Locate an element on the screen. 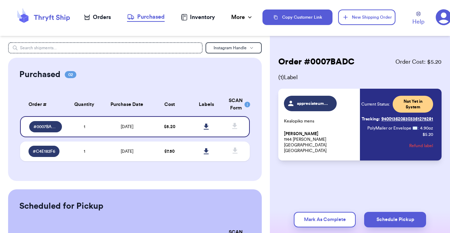  button: Mark As Complete is located at coordinates (325, 220).